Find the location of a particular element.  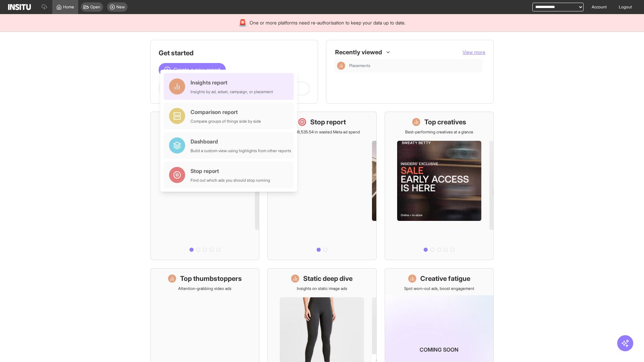

span: Create a new report is located at coordinates (197, 70).